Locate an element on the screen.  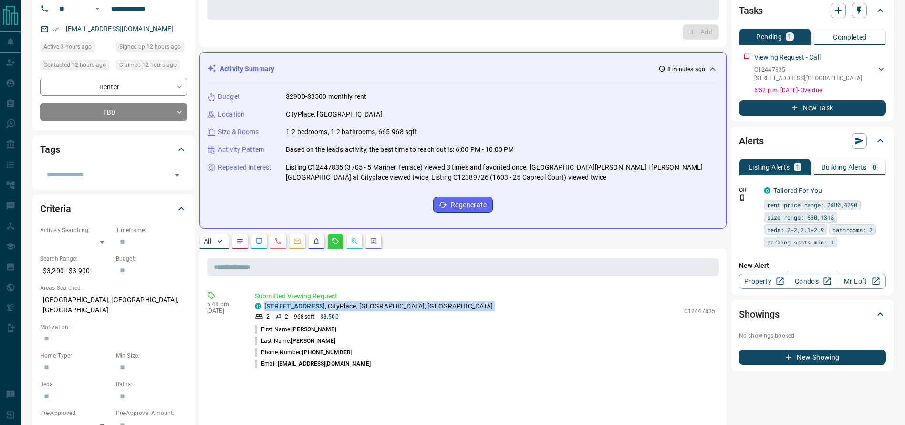
p: Search Range: is located at coordinates (75, 259).